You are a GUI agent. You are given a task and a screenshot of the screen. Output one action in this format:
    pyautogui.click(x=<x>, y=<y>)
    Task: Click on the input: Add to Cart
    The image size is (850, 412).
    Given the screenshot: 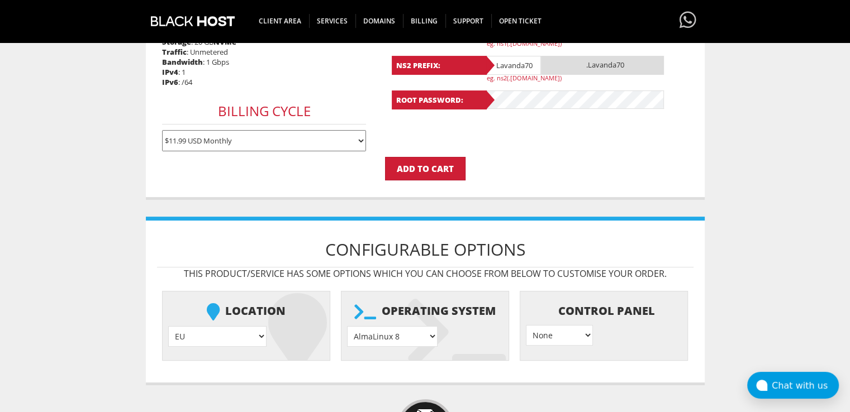 What is the action you would take?
    pyautogui.click(x=425, y=169)
    